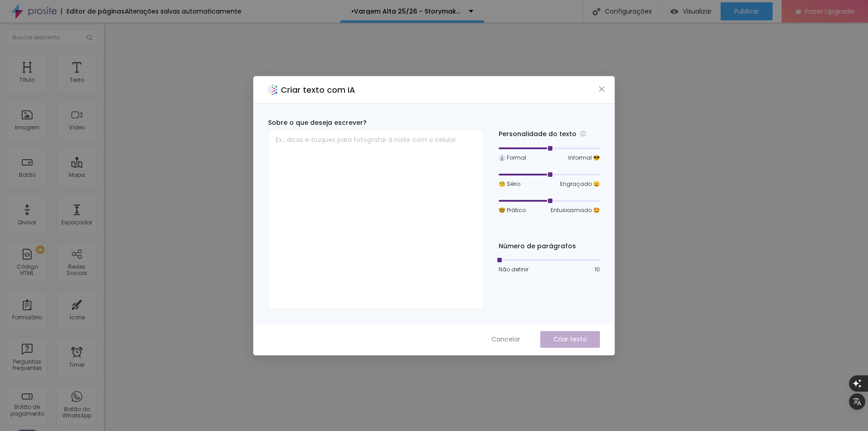 The width and height of the screenshot is (868, 431). What do you see at coordinates (27, 128) in the screenshot?
I see `div: Imagem` at bounding box center [27, 128].